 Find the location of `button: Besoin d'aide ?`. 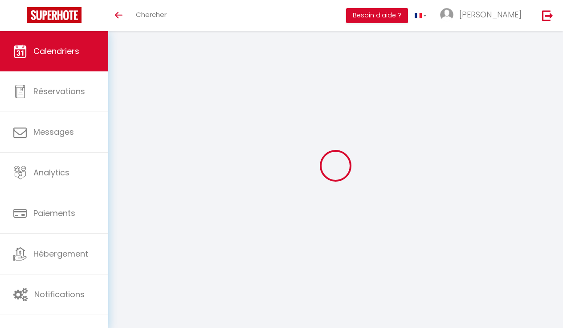

button: Besoin d'aide ? is located at coordinates (377, 16).